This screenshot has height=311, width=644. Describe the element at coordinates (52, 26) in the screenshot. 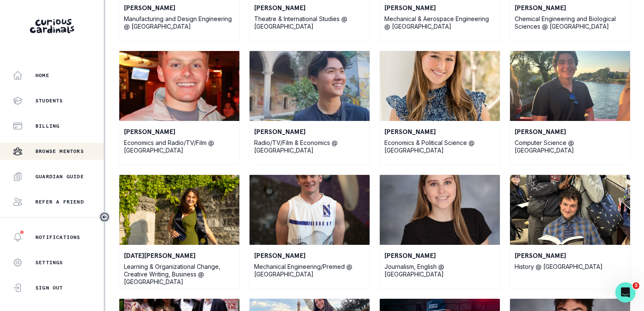

I see `img: Curious Cardinals Logo` at that location.